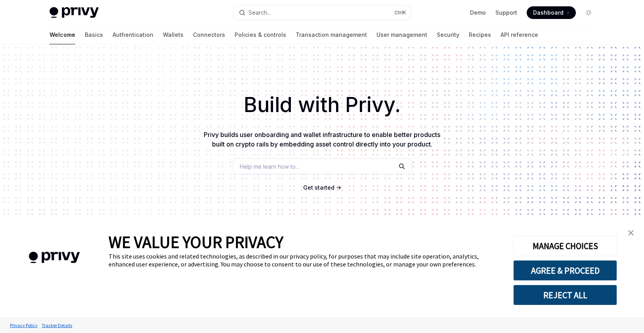 The width and height of the screenshot is (644, 333). What do you see at coordinates (270, 166) in the screenshot?
I see `span: Help me learn how to…` at bounding box center [270, 166].